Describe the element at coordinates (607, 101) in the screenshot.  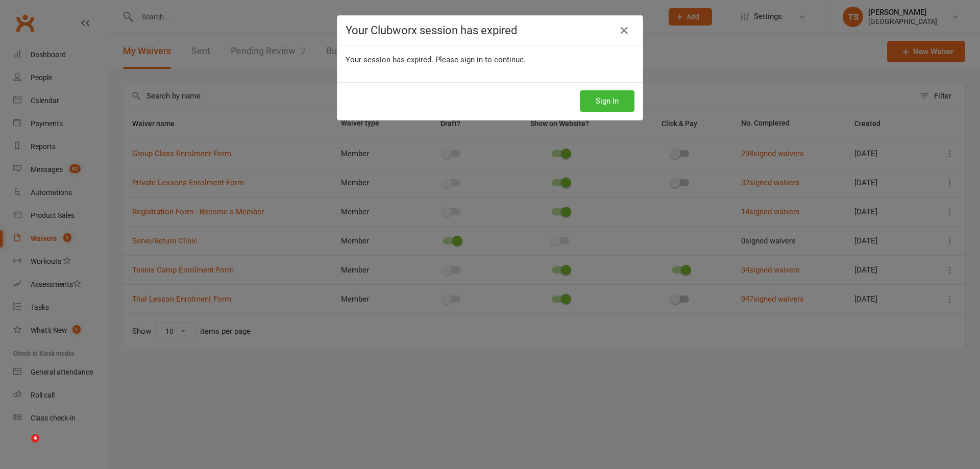
I see `button: Sign In` at that location.